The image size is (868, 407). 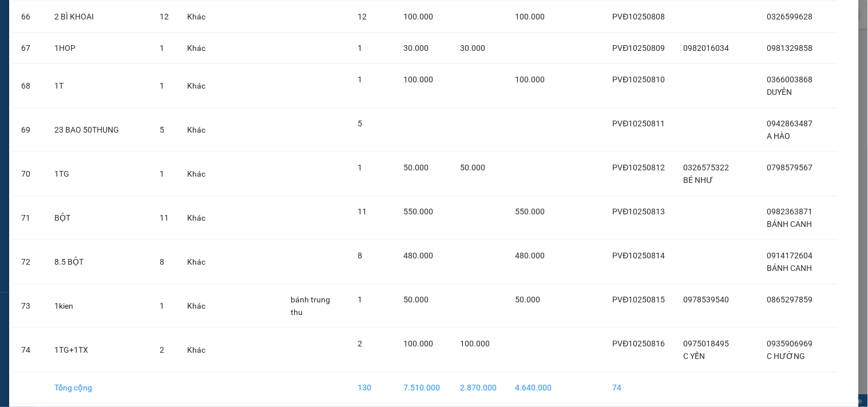 I want to click on span: PVĐ10250810, so click(x=639, y=79).